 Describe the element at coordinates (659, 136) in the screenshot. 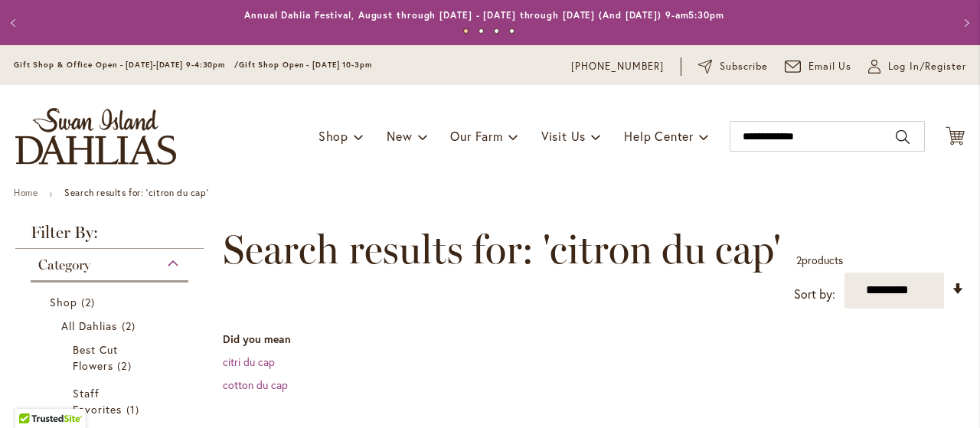

I see `span: Help Center` at that location.